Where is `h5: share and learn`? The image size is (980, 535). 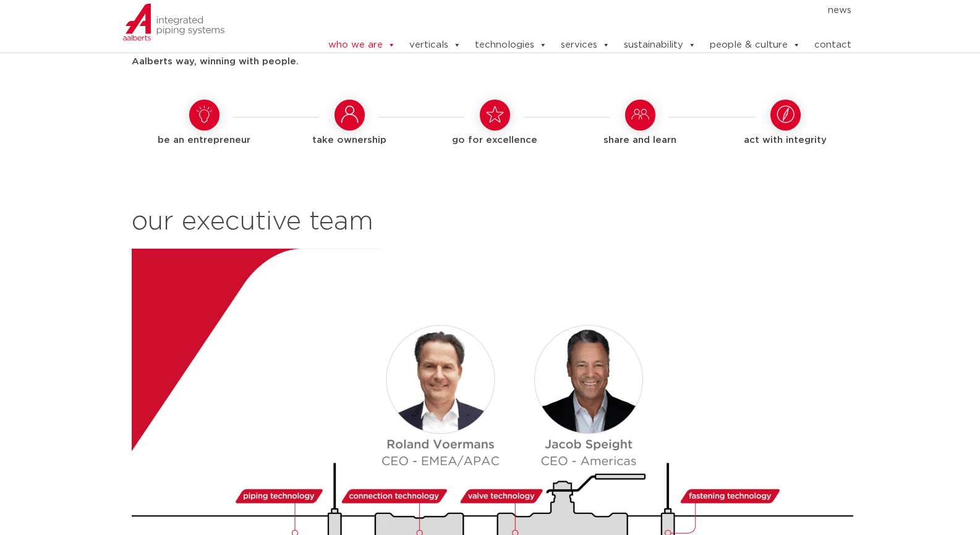 h5: share and learn is located at coordinates (640, 140).